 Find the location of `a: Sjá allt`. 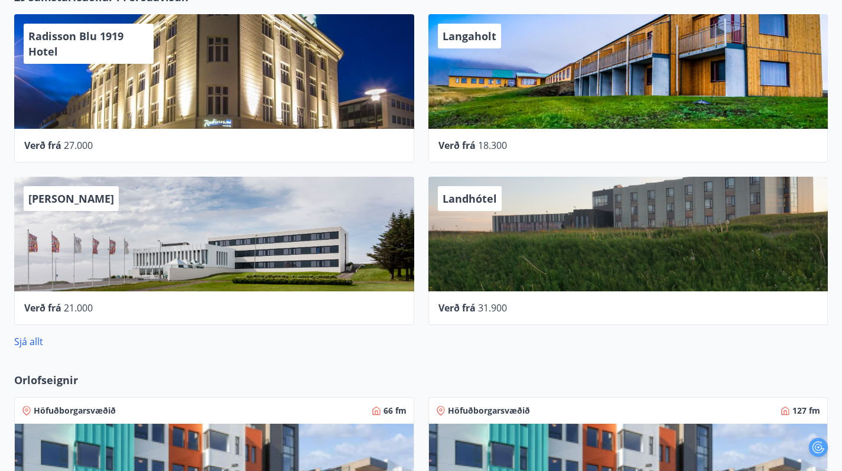

a: Sjá allt is located at coordinates (28, 342).